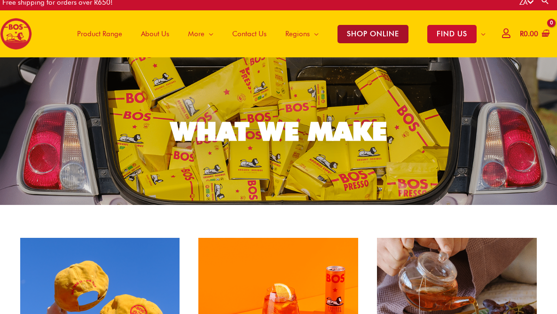 Image resolution: width=557 pixels, height=314 pixels. What do you see at coordinates (249, 34) in the screenshot?
I see `span: Contact Us` at bounding box center [249, 34].